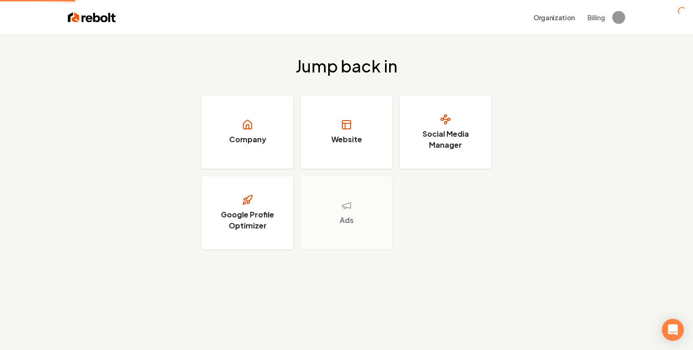 Image resolution: width=693 pixels, height=350 pixels. Describe the element at coordinates (346, 139) in the screenshot. I see `h3: Website` at that location.